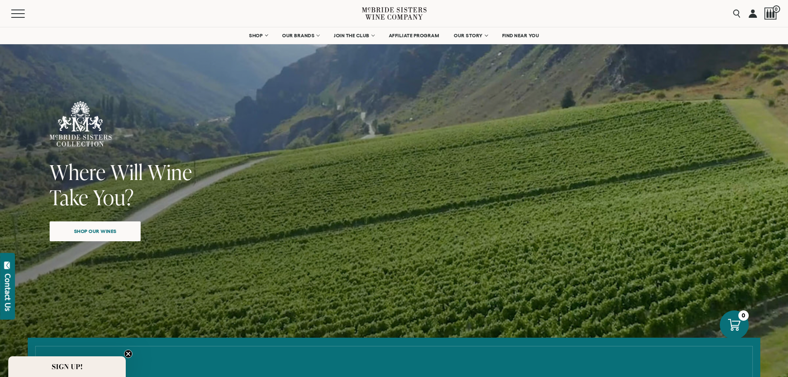  Describe the element at coordinates (128, 354) in the screenshot. I see `button: Close teaser` at that location.